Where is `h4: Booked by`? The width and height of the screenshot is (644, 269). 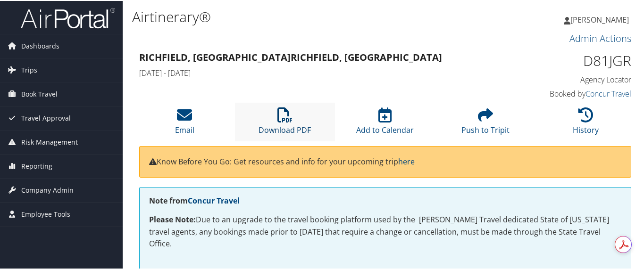
h4: Booked by is located at coordinates (575, 93).